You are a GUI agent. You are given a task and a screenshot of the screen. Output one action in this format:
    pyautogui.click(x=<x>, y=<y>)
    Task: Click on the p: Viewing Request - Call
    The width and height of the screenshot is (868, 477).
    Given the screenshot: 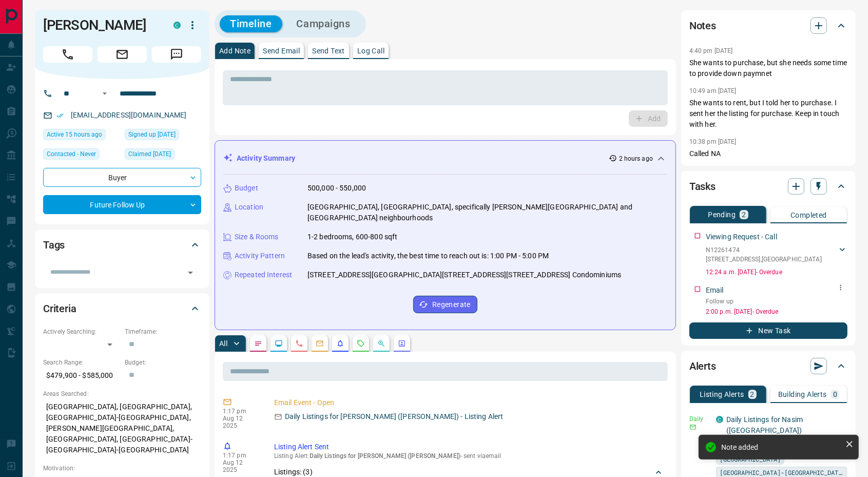 What is the action you would take?
    pyautogui.click(x=741, y=237)
    